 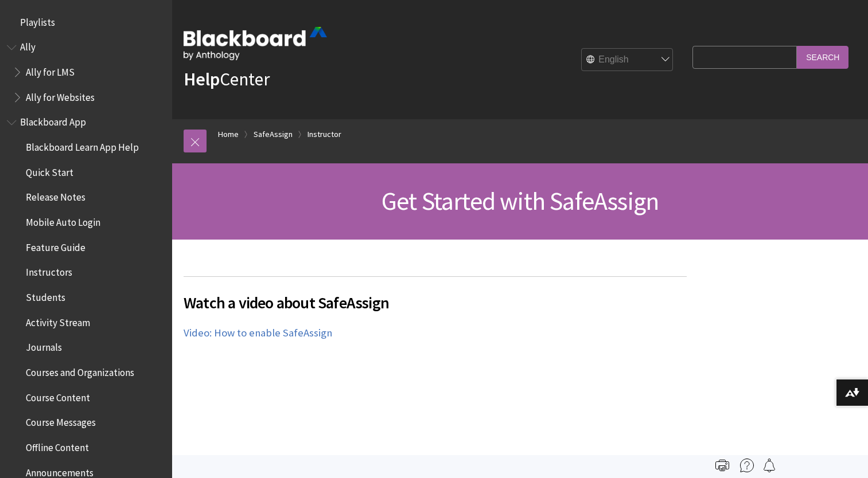 I want to click on a: Home, so click(x=228, y=134).